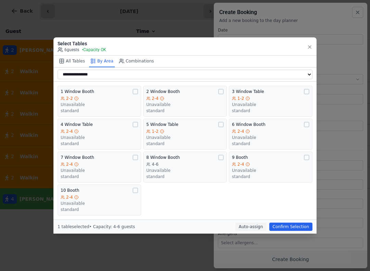 Image resolution: width=370 pixels, height=271 pixels. Describe the element at coordinates (185, 134) in the screenshot. I see `button: 5 Window Table1-2Unavailablestandard` at that location.